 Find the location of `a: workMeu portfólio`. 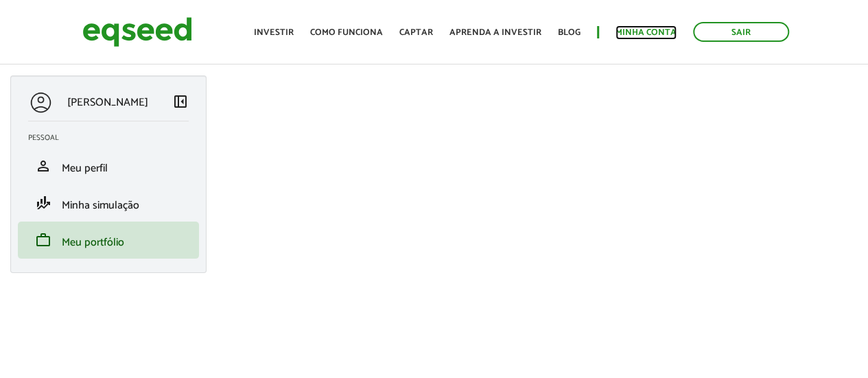

a: workMeu portfólio is located at coordinates (108, 240).